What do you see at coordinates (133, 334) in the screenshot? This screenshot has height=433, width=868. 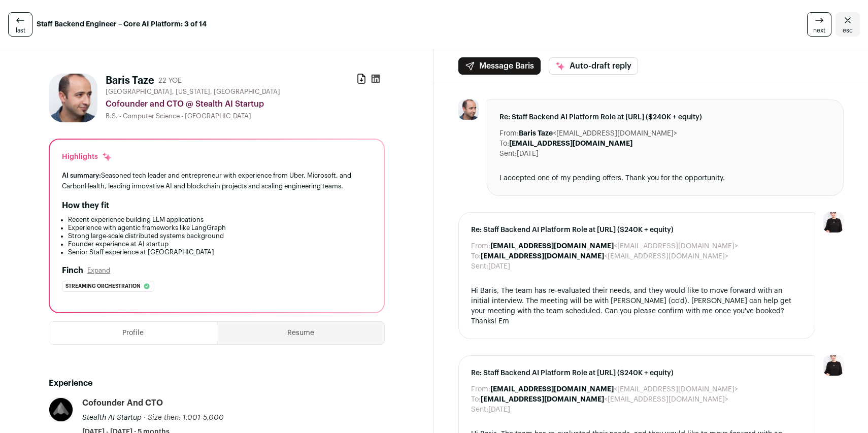 I see `button: Profile` at bounding box center [133, 334].